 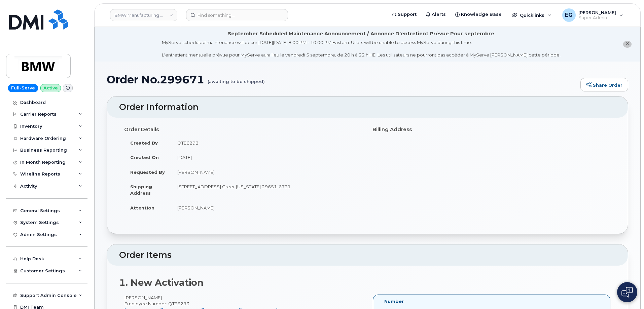 I want to click on strong: Attention, so click(x=143, y=208).